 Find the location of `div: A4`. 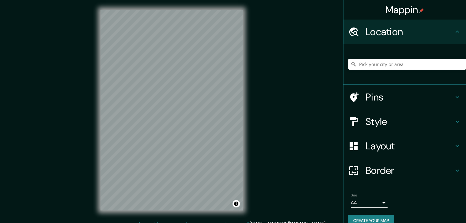

div: A4 is located at coordinates (369, 203).